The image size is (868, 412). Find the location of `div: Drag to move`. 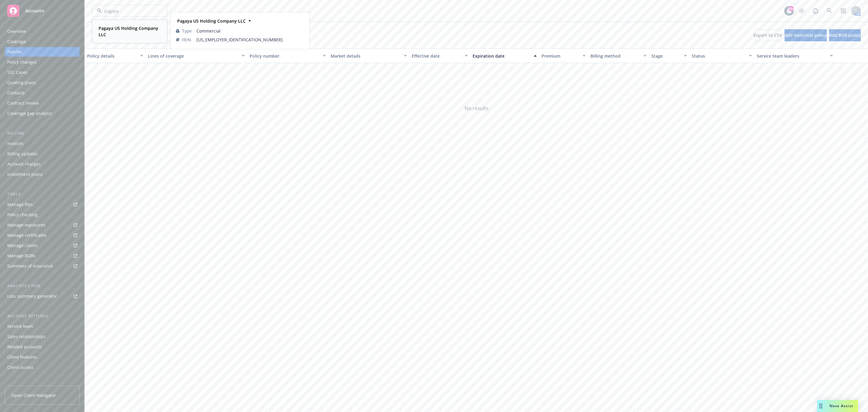

div: Drag to move is located at coordinates (821, 405).